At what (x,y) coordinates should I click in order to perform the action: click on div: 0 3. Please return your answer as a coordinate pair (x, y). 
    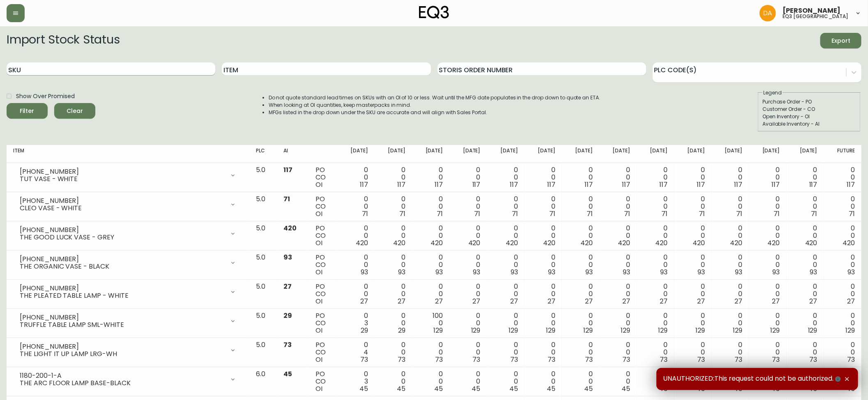
    Looking at the image, I should click on (356, 323).